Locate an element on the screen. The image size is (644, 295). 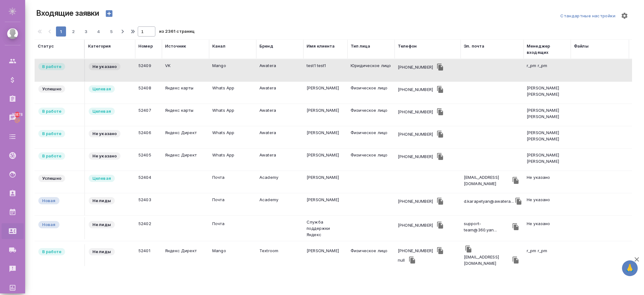
button: 3 is located at coordinates (86, 31).